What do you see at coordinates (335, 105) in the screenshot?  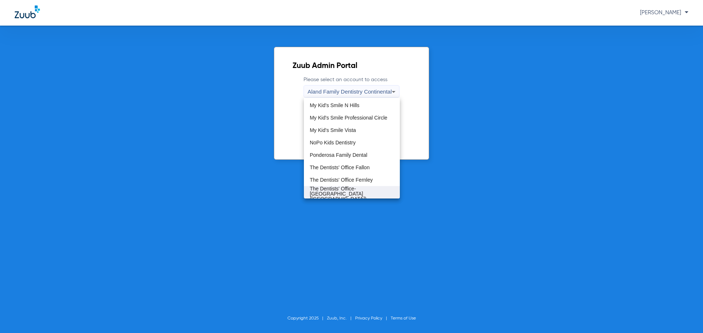 I see `span: My Kid's Smile N Hills` at bounding box center [335, 105].